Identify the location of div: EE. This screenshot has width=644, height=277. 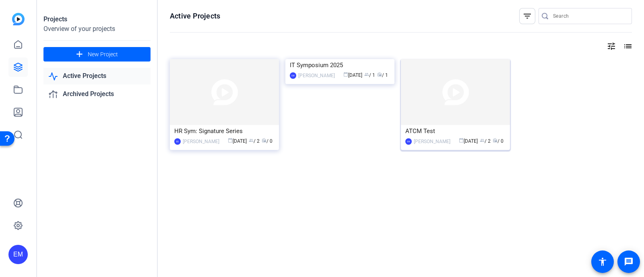
(177, 142).